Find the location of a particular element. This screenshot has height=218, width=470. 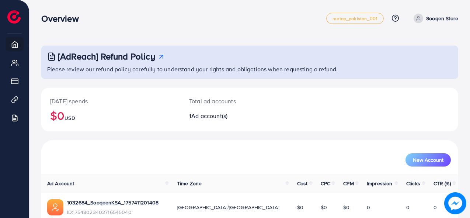

span: metap_pakistan_001 is located at coordinates (355, 18).